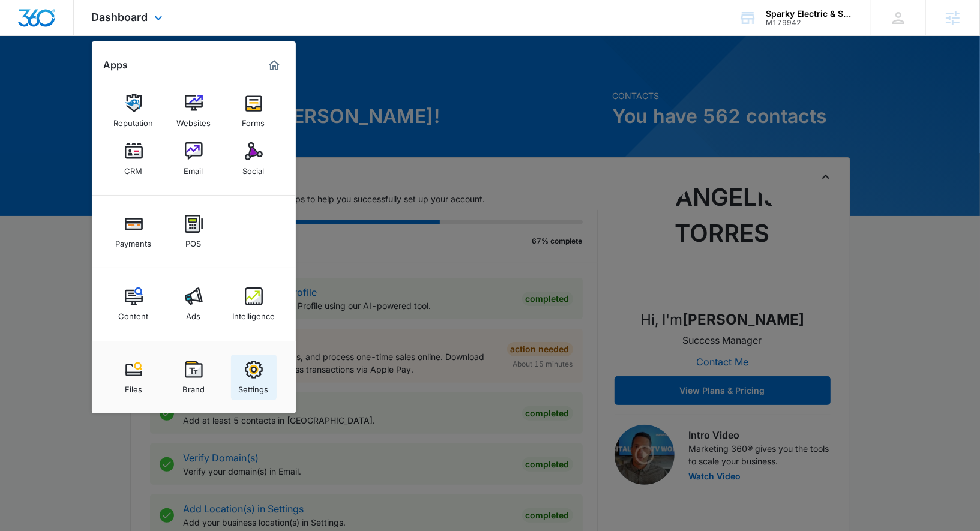 The image size is (980, 531). I want to click on a: Forms, so click(254, 111).